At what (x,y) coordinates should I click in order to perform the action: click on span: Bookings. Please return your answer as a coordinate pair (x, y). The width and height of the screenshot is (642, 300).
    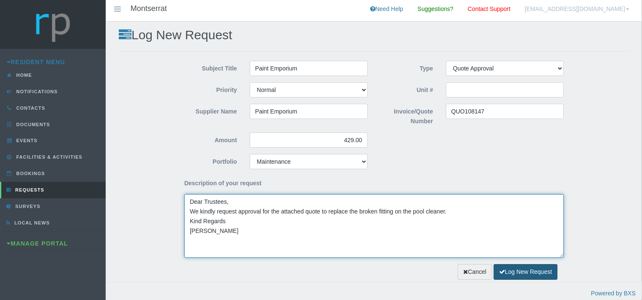
    Looking at the image, I should click on (30, 174).